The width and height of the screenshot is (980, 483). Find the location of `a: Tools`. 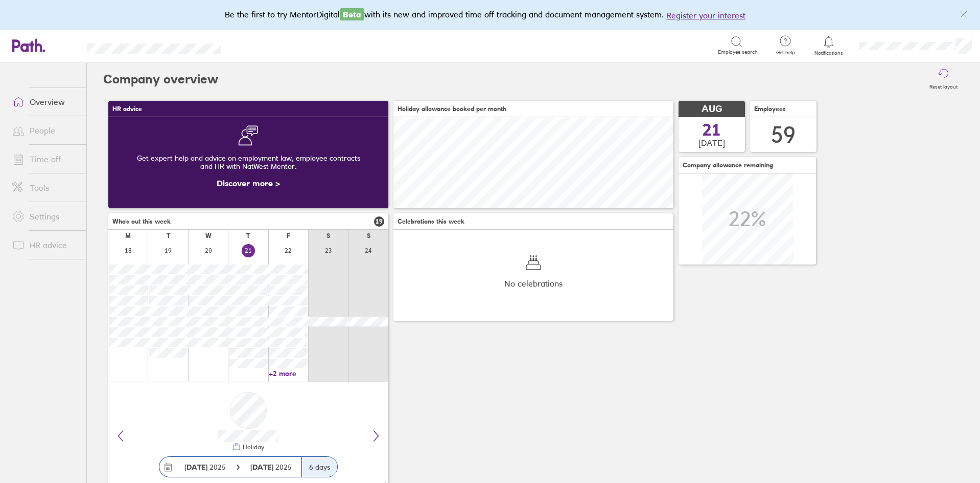

a: Tools is located at coordinates (45, 188).